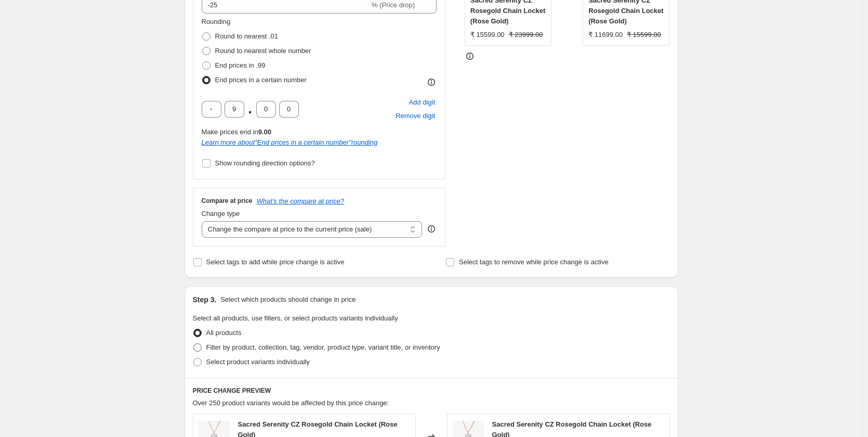  What do you see at coordinates (415, 116) in the screenshot?
I see `span: Remove digit` at bounding box center [415, 116].